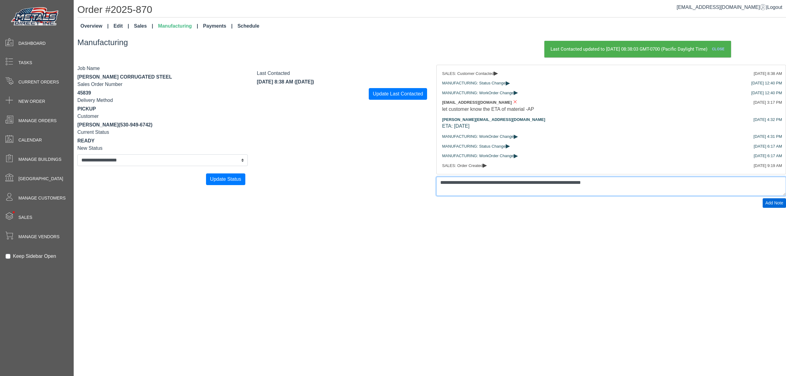 The image size is (786, 376). Describe the element at coordinates (121, 26) in the screenshot. I see `a: Edit` at that location.